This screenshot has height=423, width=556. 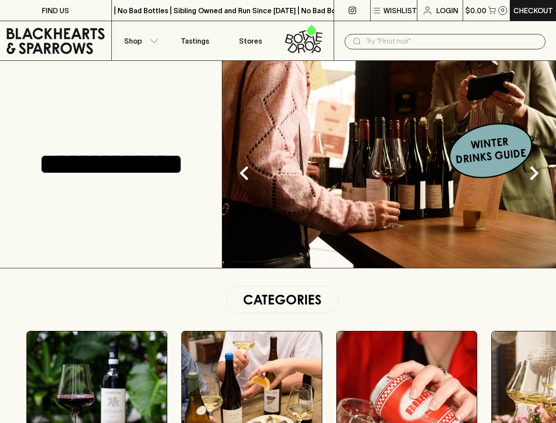 I want to click on p: Wishlist, so click(x=400, y=11).